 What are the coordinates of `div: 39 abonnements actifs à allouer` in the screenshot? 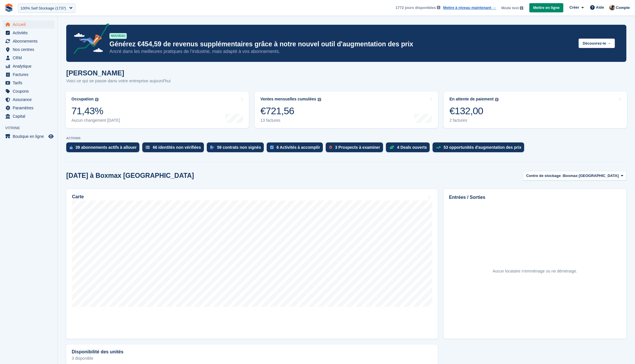 It's located at (106, 147).